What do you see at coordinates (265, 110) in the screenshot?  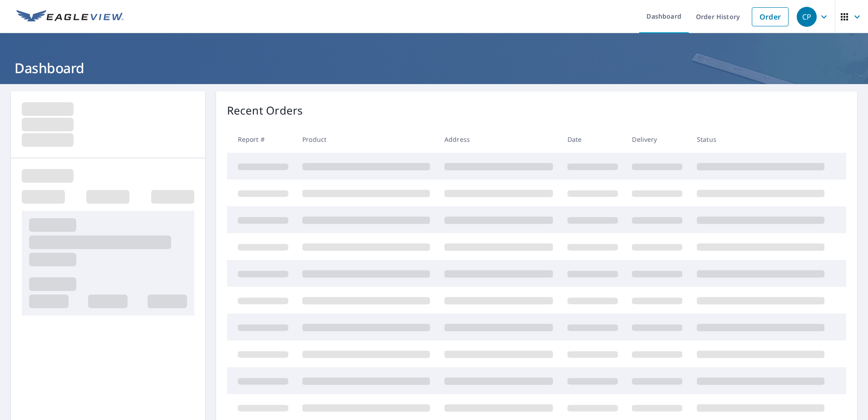 I see `p: Recent Orders` at bounding box center [265, 110].